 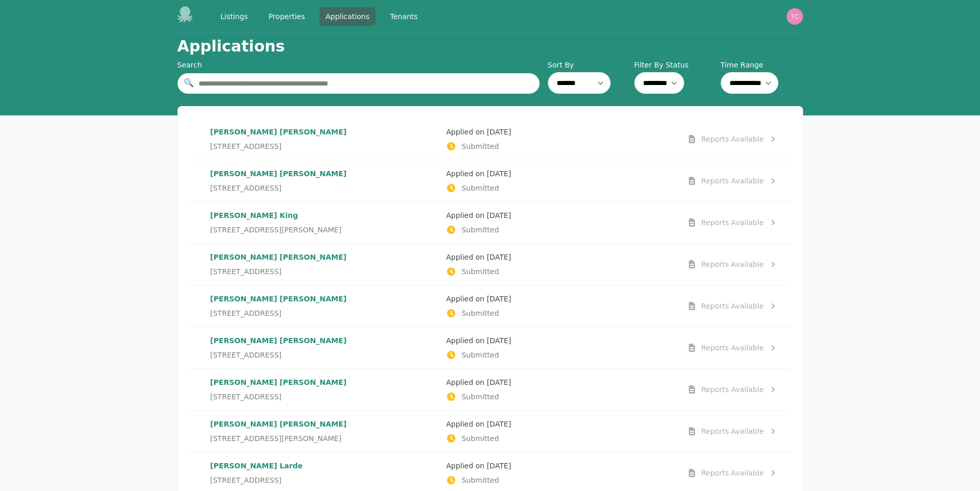 I want to click on label: Sort By, so click(x=589, y=65).